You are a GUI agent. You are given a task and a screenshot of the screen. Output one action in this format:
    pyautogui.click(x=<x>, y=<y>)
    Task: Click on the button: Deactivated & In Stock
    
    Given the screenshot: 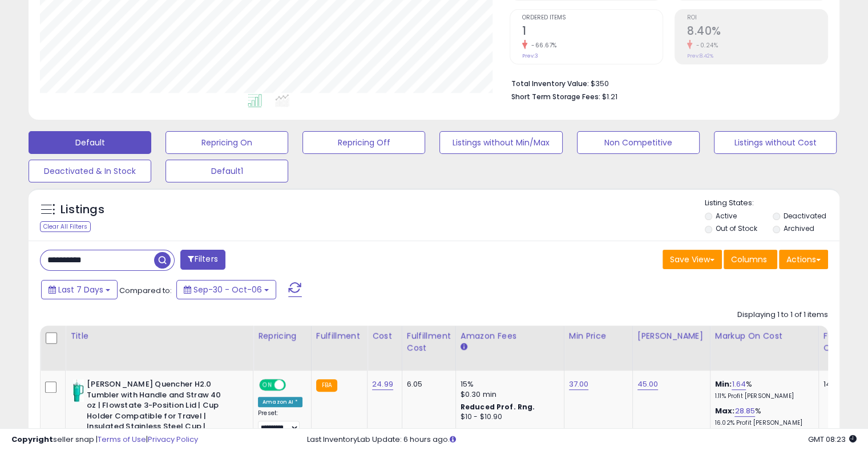 What is the action you would take?
    pyautogui.click(x=89, y=171)
    